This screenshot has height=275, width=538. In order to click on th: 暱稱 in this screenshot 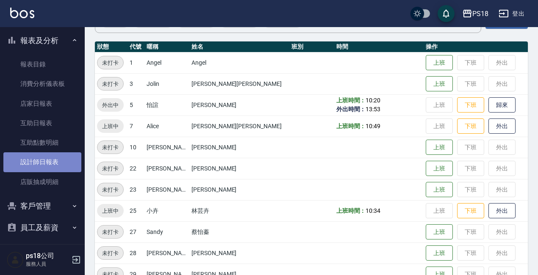, I will do `click(167, 47)`.